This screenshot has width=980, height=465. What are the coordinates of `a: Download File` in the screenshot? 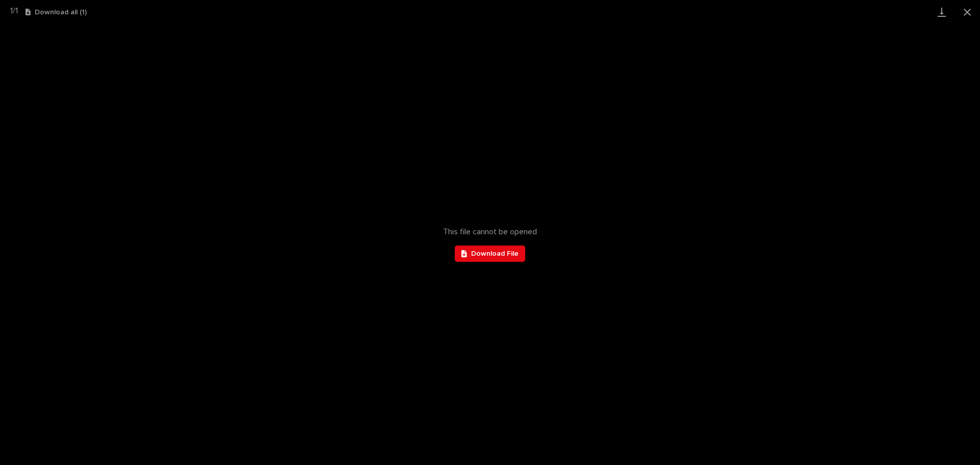 It's located at (490, 254).